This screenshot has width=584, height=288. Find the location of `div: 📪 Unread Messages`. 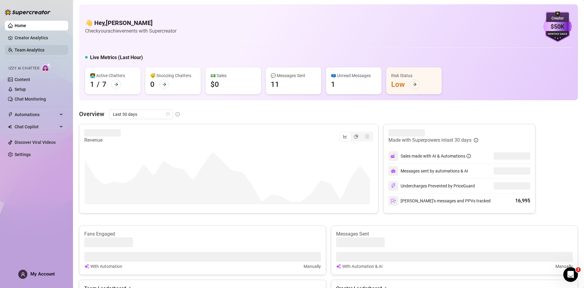

div: 📪 Unread Messages is located at coordinates (354, 75).